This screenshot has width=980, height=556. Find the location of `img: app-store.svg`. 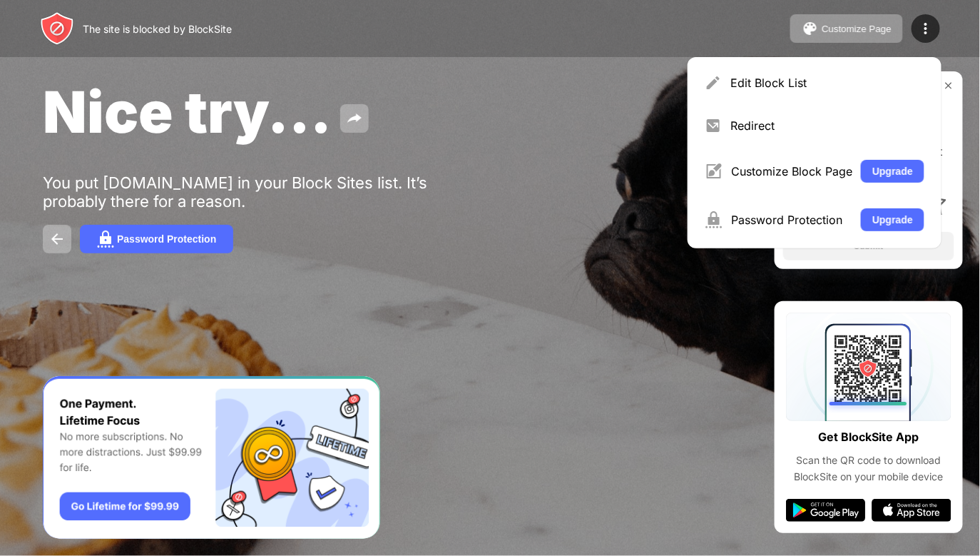

img: app-store.svg is located at coordinates (911, 510).